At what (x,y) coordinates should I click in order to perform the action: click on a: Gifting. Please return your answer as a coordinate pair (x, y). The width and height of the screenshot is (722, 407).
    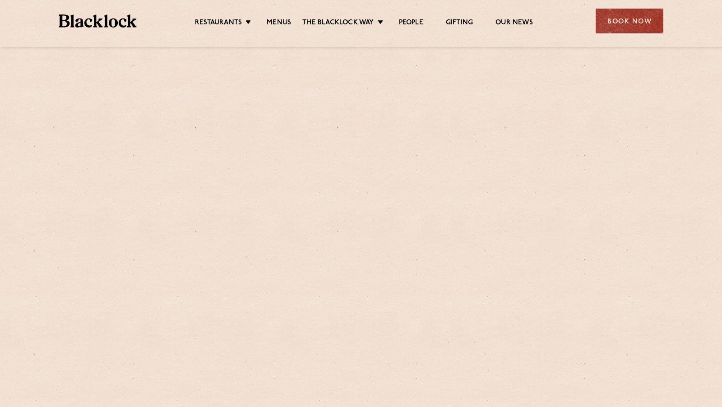
    Looking at the image, I should click on (459, 23).